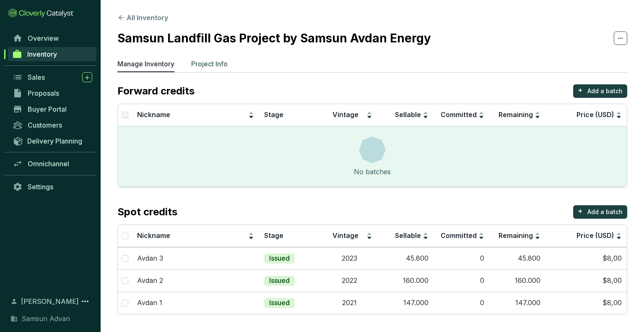  Describe the element at coordinates (147, 212) in the screenshot. I see `p: Spot credits` at that location.